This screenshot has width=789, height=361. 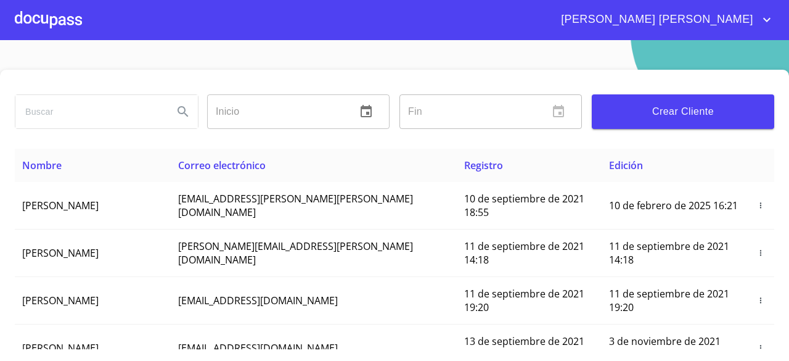 What do you see at coordinates (663, 20) in the screenshot?
I see `button: account of current user` at bounding box center [663, 20].